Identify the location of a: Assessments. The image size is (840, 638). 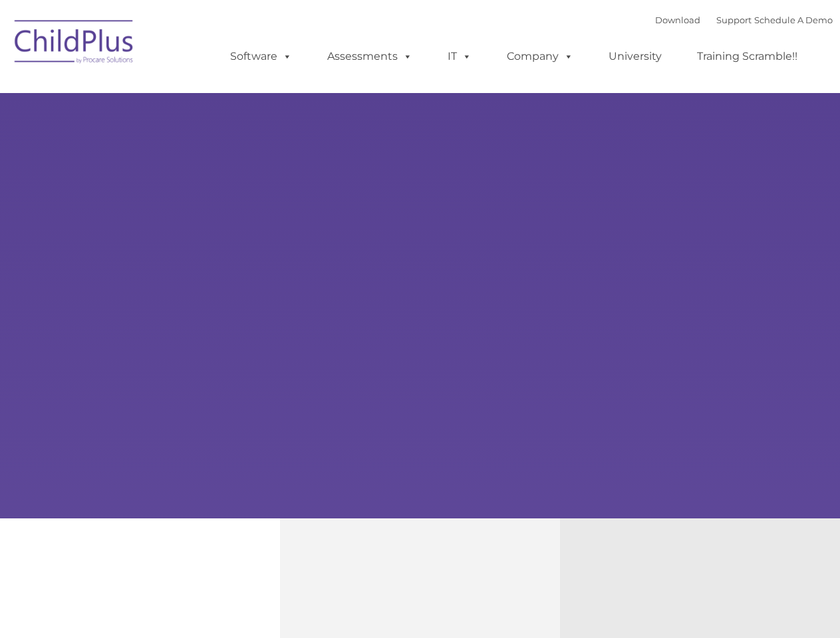
(369, 57).